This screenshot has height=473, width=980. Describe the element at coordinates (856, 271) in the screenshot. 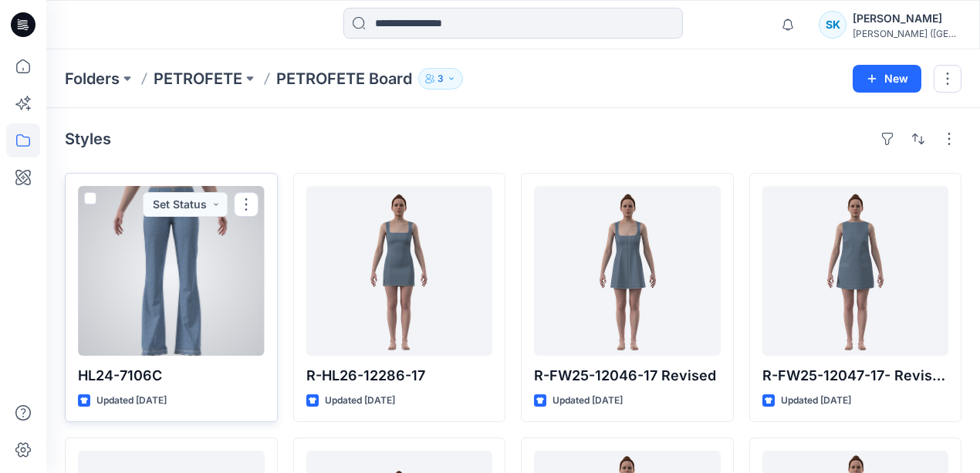

I see `a: R-FW25-12047-17- Revised` at that location.